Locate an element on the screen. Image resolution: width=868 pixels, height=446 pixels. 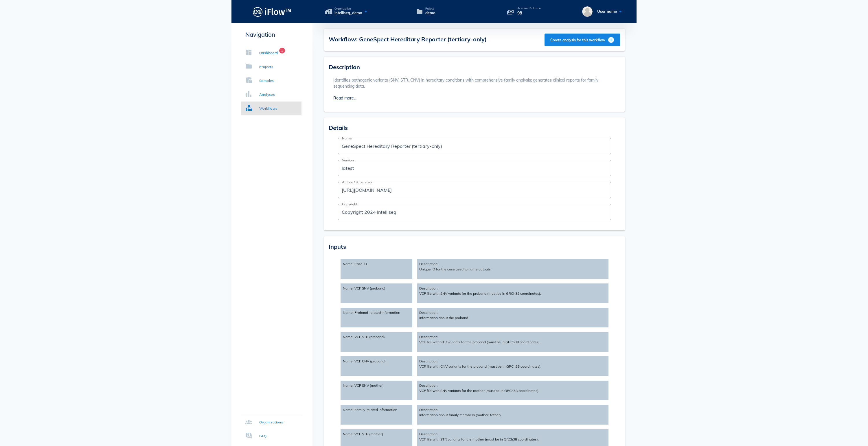
section: Copyright 2024 Intelliseq is located at coordinates (474, 212).